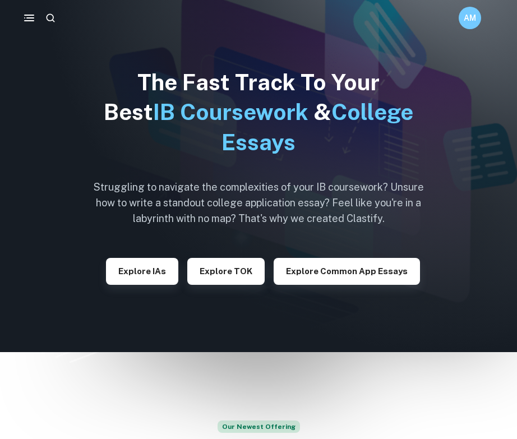 This screenshot has width=517, height=439. Describe the element at coordinates (230, 112) in the screenshot. I see `span: IB Coursework` at that location.